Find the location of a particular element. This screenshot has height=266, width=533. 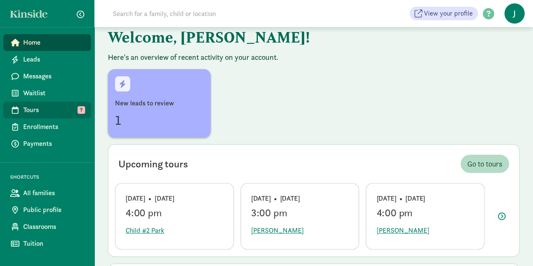

a: Tours 7 is located at coordinates (47, 110).